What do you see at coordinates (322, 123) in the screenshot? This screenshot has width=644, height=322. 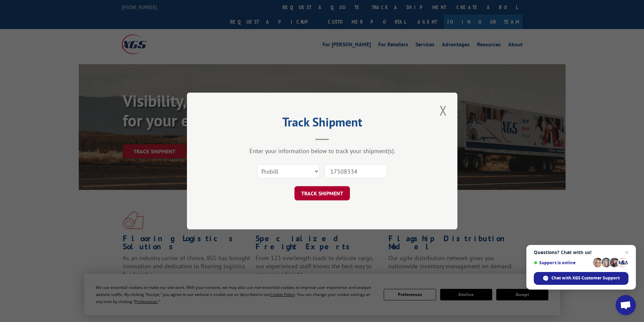 I see `h2: Track Shipment` at bounding box center [322, 123].